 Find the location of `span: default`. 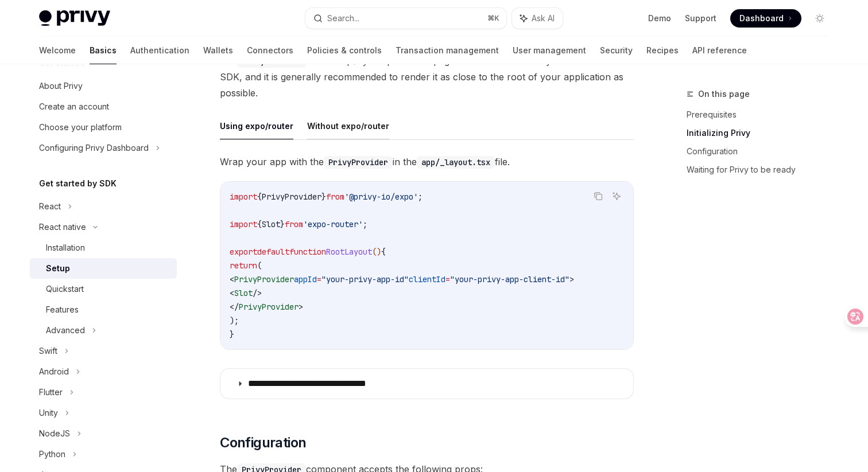

span: default is located at coordinates (273, 252).